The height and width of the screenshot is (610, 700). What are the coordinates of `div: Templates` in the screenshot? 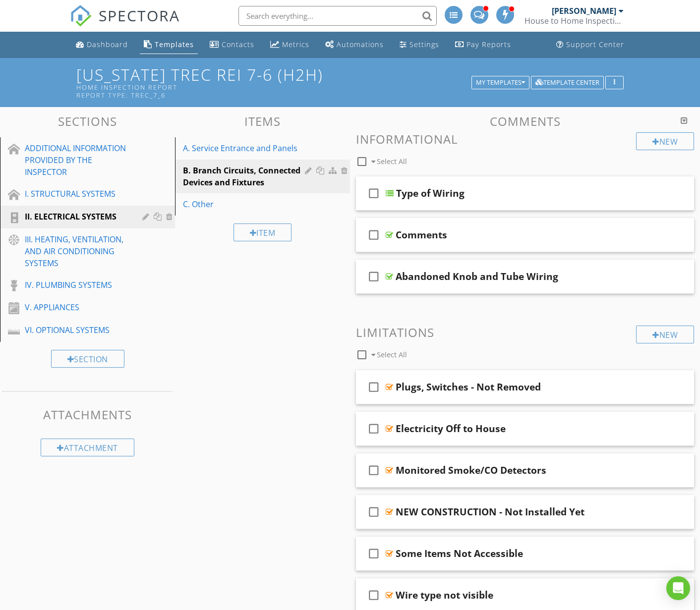 It's located at (174, 44).